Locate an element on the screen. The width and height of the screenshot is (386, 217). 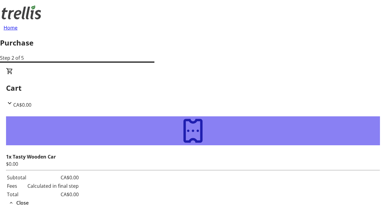
td: Total is located at coordinates (17, 195).